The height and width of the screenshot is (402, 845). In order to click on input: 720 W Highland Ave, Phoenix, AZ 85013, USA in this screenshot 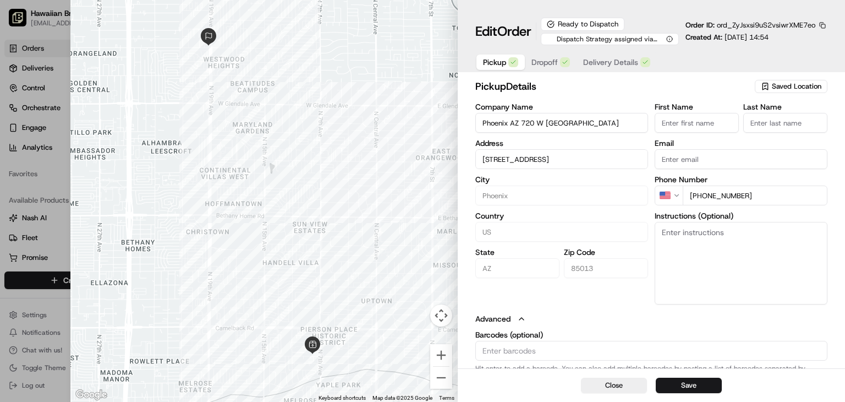, I will do `click(562, 159)`.